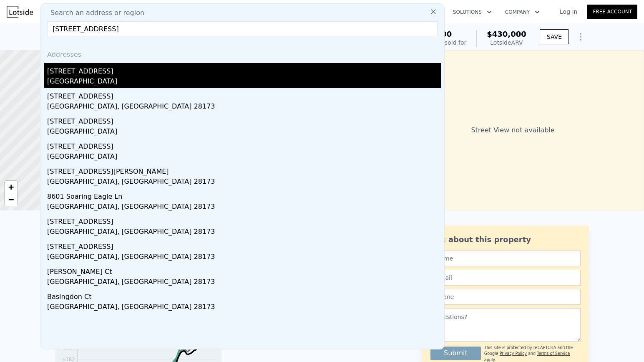 The height and width of the screenshot is (362, 644). What do you see at coordinates (242, 29) in the screenshot?
I see `input: Enter an address, city, region, neighborhood or zip code` at bounding box center [242, 29].